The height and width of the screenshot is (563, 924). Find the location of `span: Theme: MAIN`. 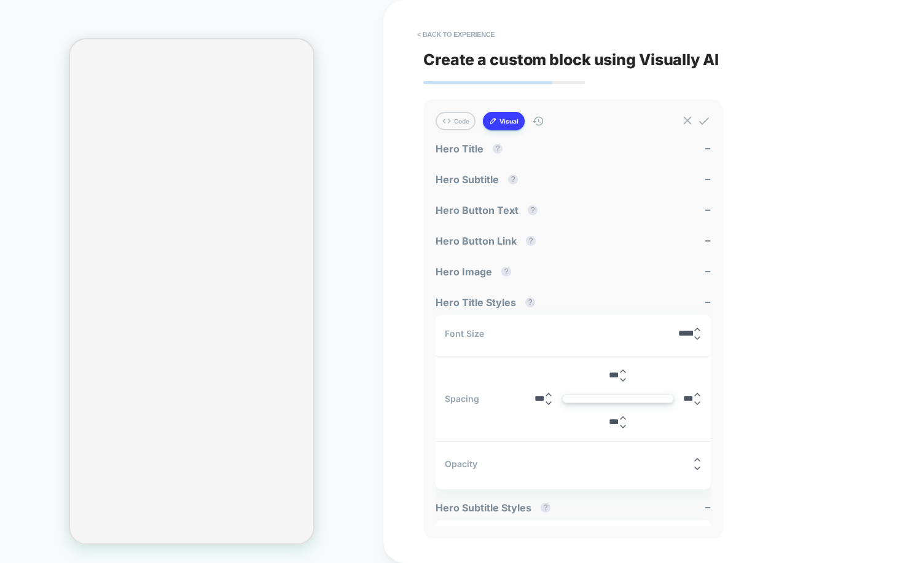

span: Theme: MAIN is located at coordinates (226, 19).